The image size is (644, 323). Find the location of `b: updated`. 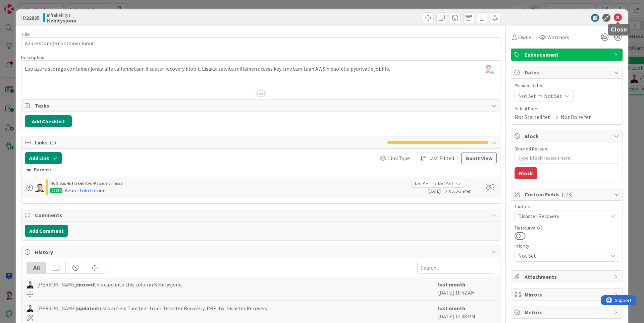

b: updated is located at coordinates (87, 308).